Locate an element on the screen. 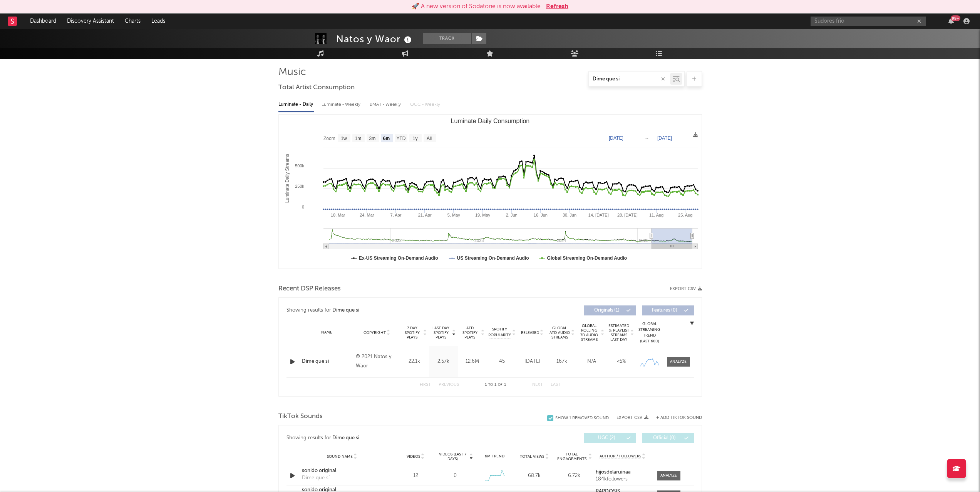 The width and height of the screenshot is (980, 492). button: Features(0) is located at coordinates (668, 311).